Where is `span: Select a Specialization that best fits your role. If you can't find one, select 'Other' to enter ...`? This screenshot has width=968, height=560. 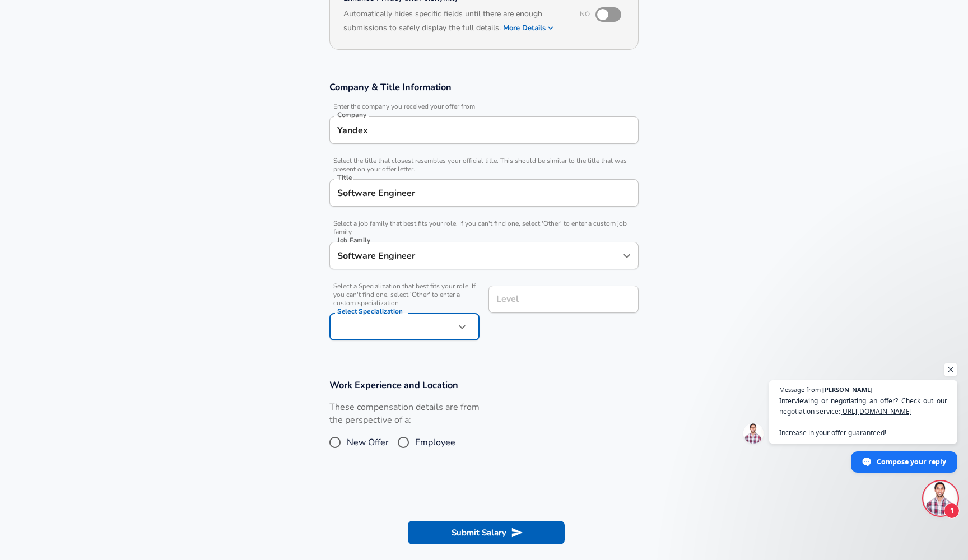 span: Select a Specialization that best fits your role. If you can't find one, select 'Other' to enter ... is located at coordinates (404, 295).